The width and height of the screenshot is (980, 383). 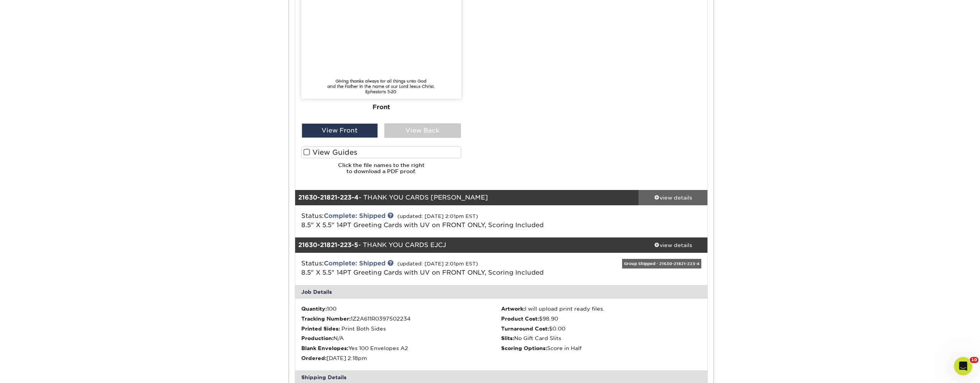 What do you see at coordinates (317, 339) in the screenshot?
I see `strong: Production:` at bounding box center [317, 339].